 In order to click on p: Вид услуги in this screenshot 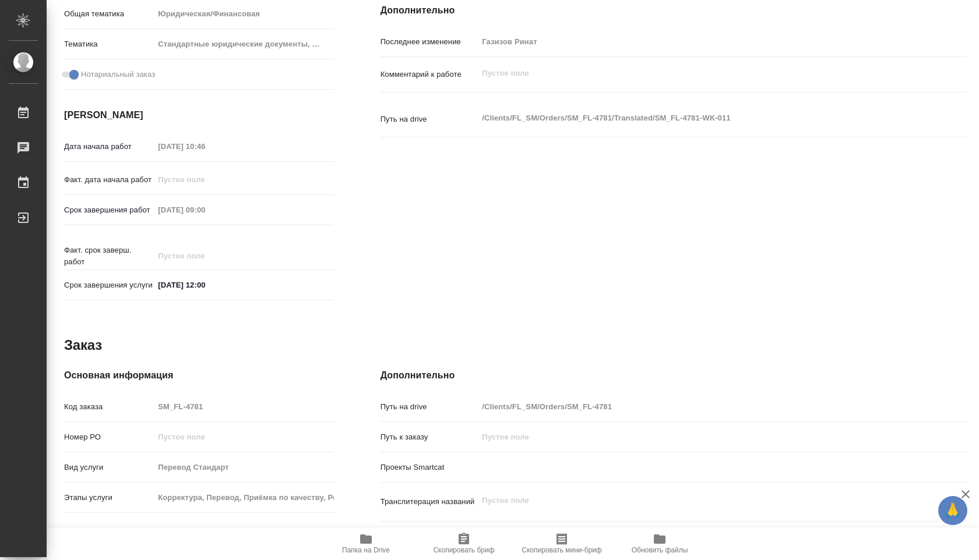, I will do `click(109, 468)`.